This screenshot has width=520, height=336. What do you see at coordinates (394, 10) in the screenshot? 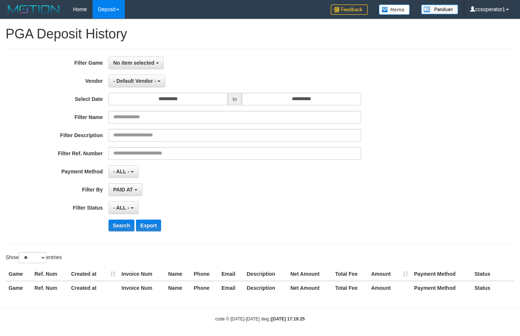
I see `img: Button%20Memo.svg` at bounding box center [394, 10].